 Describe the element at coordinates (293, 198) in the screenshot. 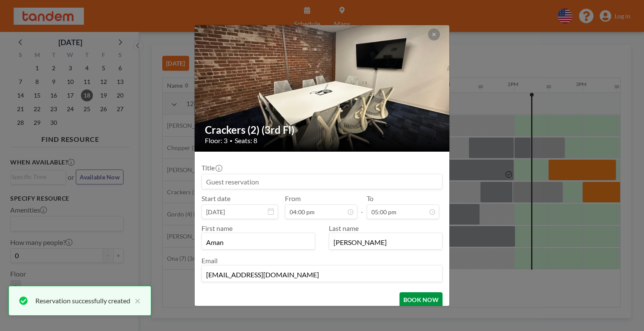

I see `label: From` at that location.